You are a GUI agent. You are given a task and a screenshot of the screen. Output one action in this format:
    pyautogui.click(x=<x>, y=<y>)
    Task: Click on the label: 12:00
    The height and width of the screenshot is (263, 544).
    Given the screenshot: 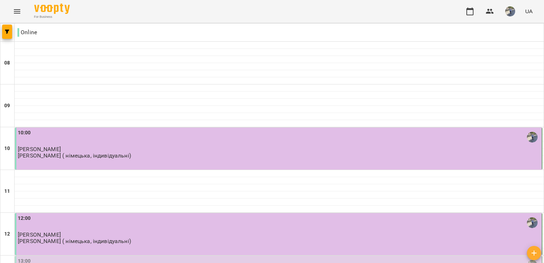 What is the action you would take?
    pyautogui.click(x=24, y=218)
    